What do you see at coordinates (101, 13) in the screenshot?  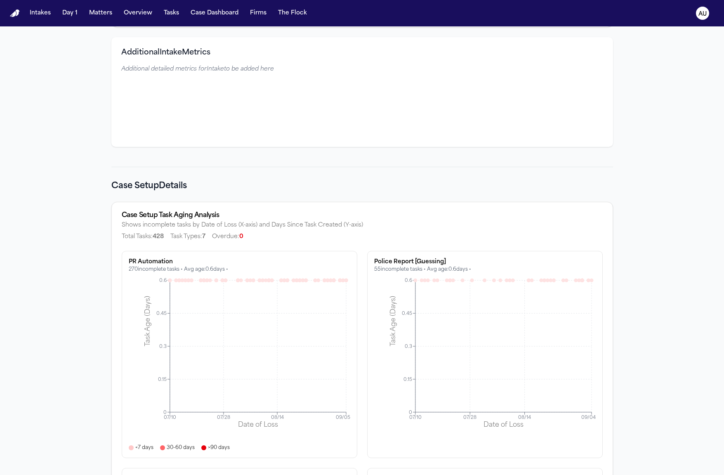 I see `button: Matters` at bounding box center [101, 13].